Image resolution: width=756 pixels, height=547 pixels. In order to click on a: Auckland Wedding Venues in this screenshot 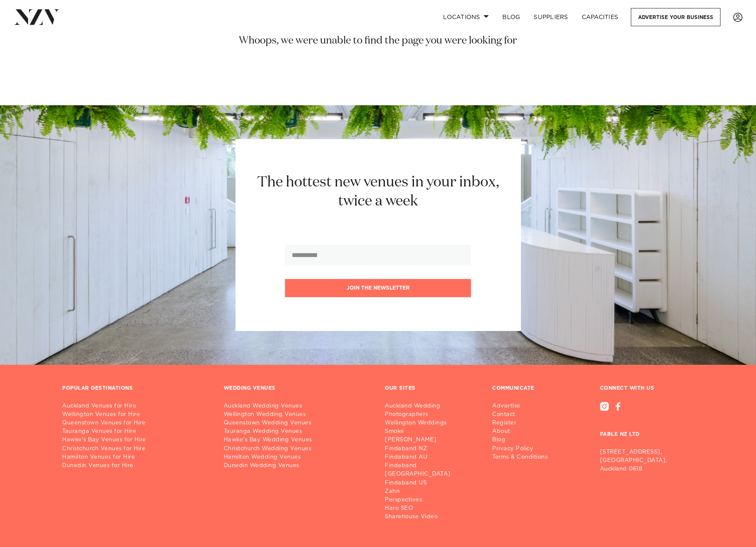, I will do `click(297, 406)`.